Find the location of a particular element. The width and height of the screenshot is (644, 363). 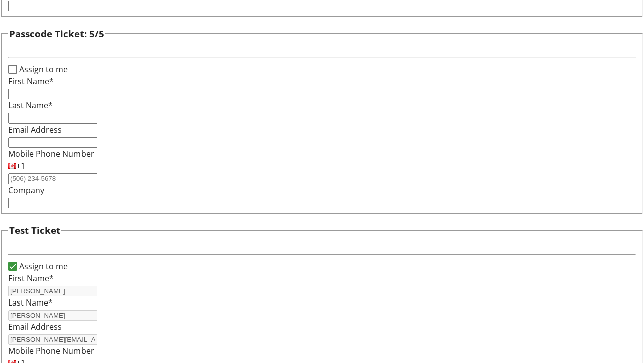

input: (506) 234-5678 is located at coordinates (52, 178).